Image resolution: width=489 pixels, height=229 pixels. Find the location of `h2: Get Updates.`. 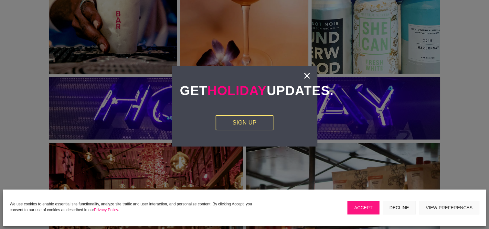

h2: Get Updates. is located at coordinates (245, 92).